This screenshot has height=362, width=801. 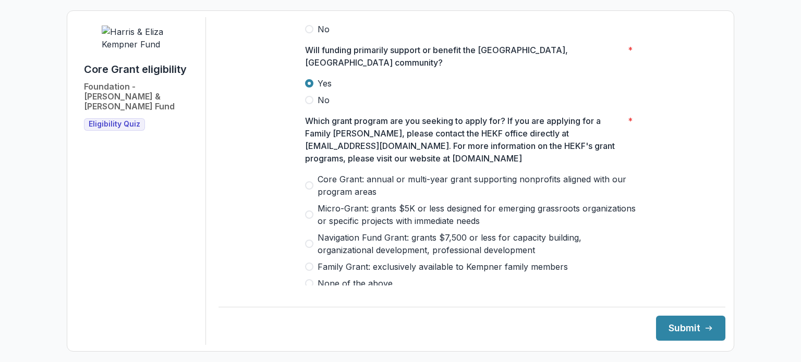 What do you see at coordinates (114, 124) in the screenshot?
I see `span: Eligibility Quiz` at bounding box center [114, 124].